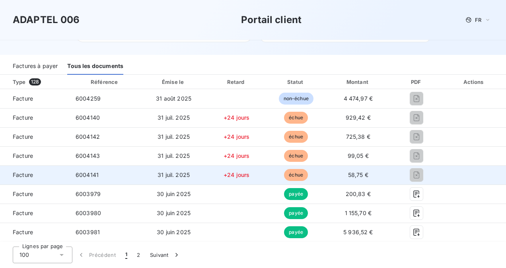 Image resolution: width=506 pixels, height=268 pixels. Describe the element at coordinates (35, 82) in the screenshot. I see `span: 128` at that location.